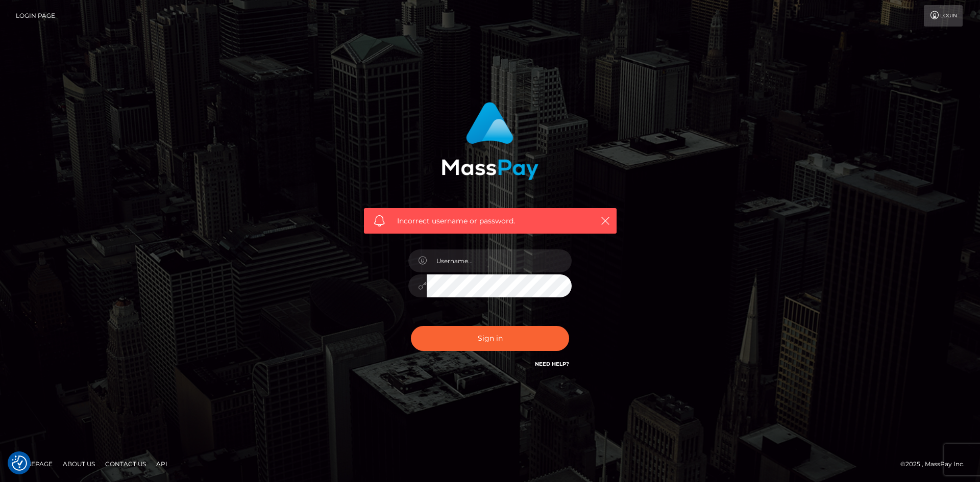  Describe the element at coordinates (162, 463) in the screenshot. I see `a: API` at that location.